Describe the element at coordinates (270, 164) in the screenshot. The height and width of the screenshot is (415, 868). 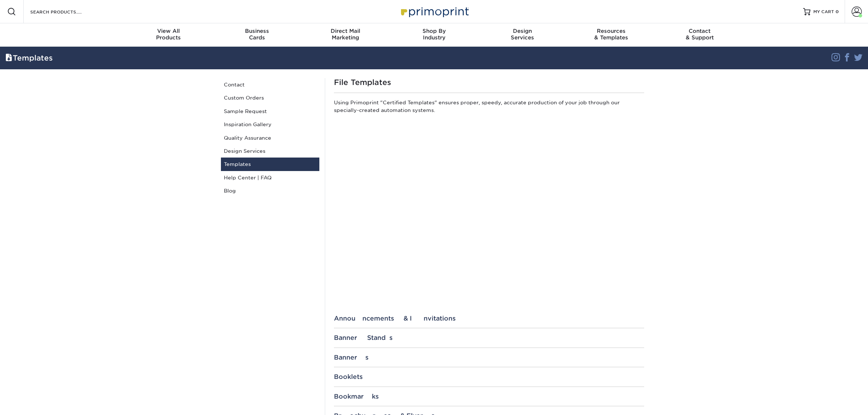
I see `a: Templates` at that location.